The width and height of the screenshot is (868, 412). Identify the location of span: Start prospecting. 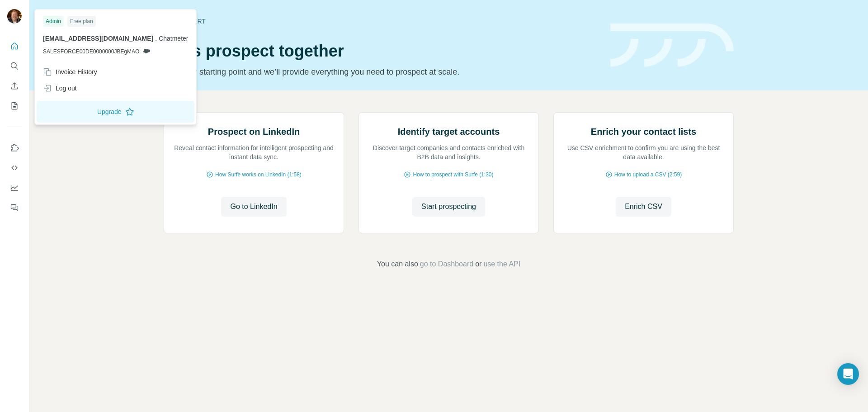
(448, 207).